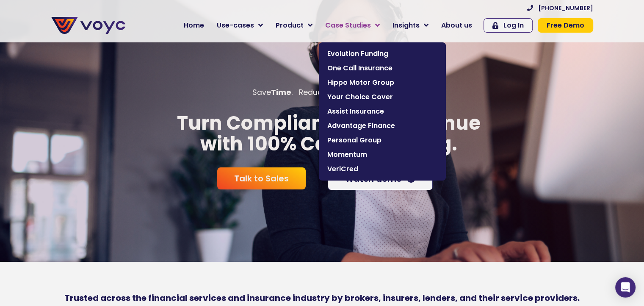  What do you see at coordinates (456, 26) in the screenshot?
I see `a: About us` at bounding box center [456, 26].